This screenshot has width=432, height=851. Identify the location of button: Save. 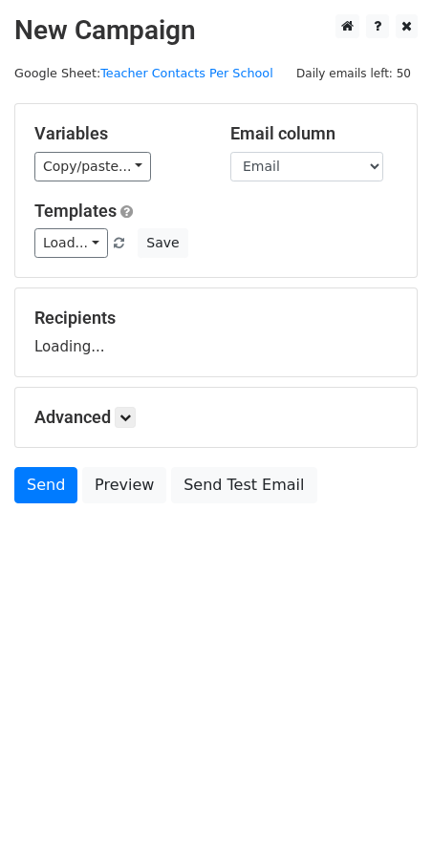
(162, 243).